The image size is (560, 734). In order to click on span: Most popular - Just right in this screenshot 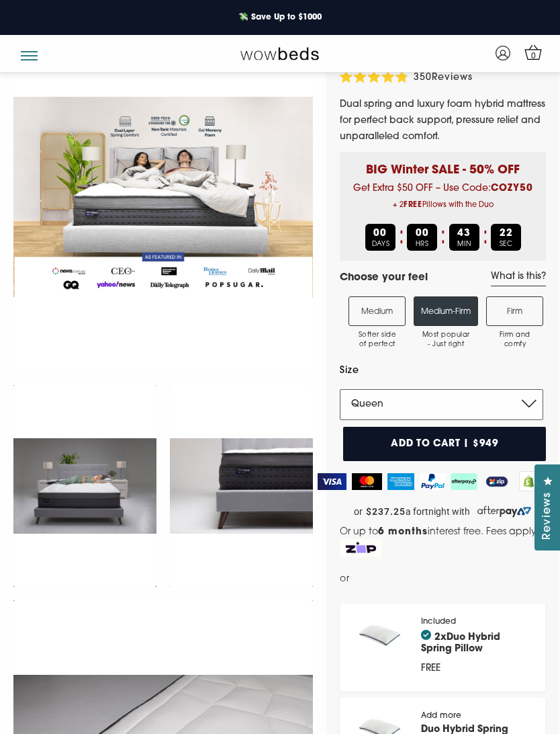, I will do `click(446, 340)`.